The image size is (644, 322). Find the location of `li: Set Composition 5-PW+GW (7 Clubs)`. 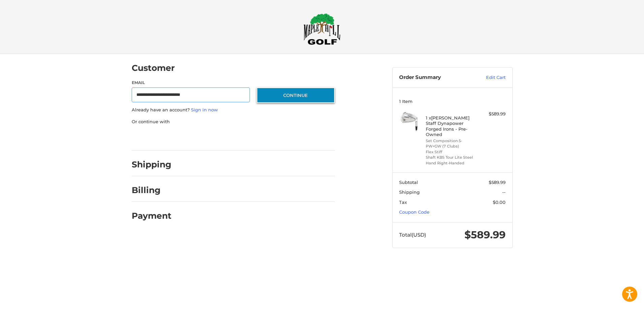

li: Set Composition 5-PW+GW (7 Clubs) is located at coordinates (451, 143).